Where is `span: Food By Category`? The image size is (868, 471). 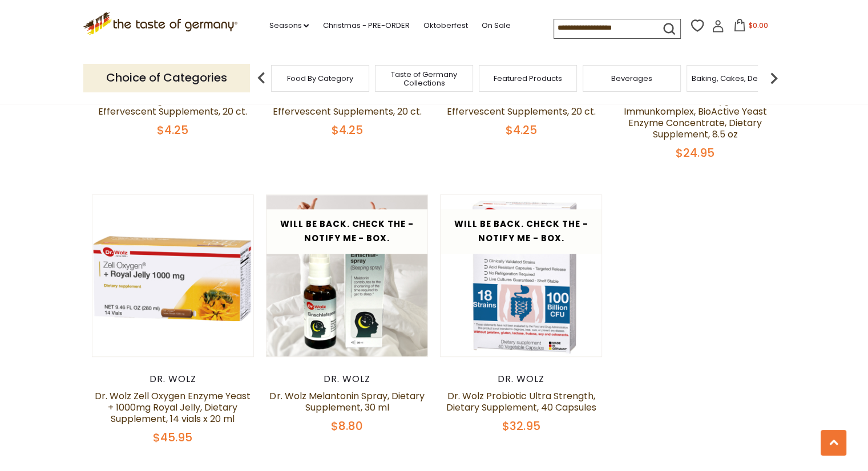
span: Food By Category is located at coordinates (320, 78).